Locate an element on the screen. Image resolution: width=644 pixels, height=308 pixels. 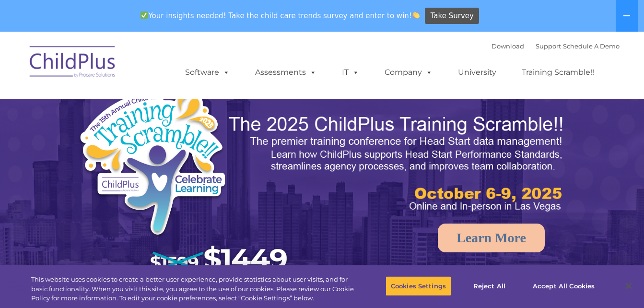
span: Your insights needed! Take the child care trends survey and enter to win! is located at coordinates (280, 15).